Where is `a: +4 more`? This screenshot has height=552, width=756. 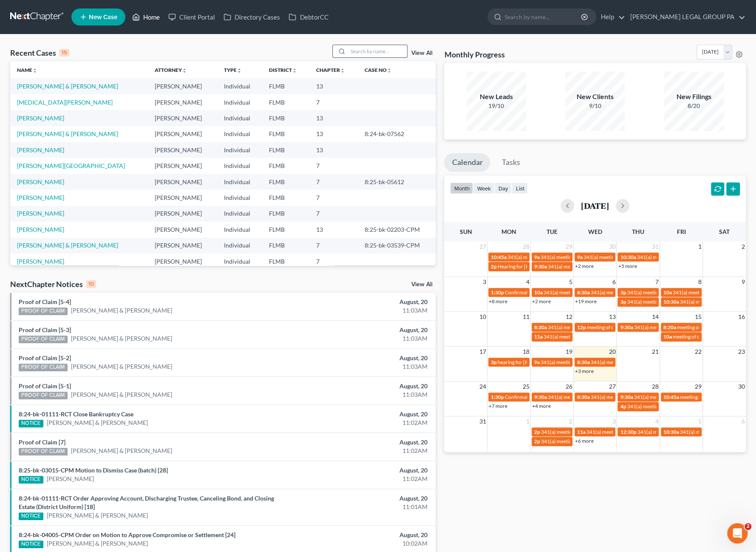 a: +4 more is located at coordinates (541, 406).